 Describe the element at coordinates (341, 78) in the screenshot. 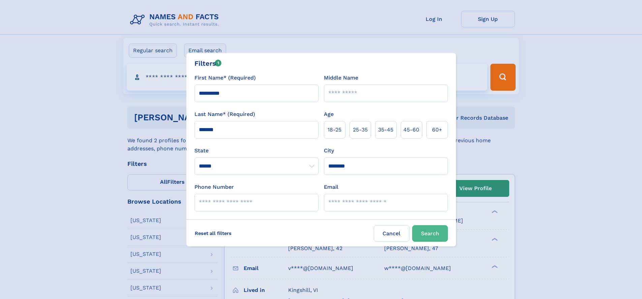

I see `label: Middle Name` at that location.